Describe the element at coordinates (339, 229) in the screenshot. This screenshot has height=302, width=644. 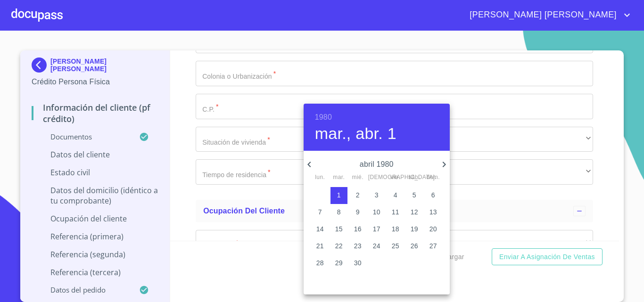
I see `p: 15` at that location.